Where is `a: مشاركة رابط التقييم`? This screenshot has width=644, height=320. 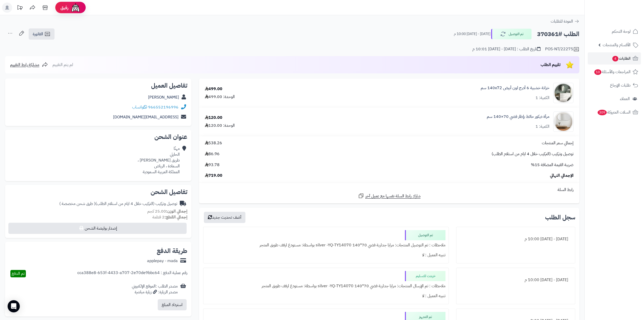 a: مشاركة رابط التقييم is located at coordinates (29, 65).